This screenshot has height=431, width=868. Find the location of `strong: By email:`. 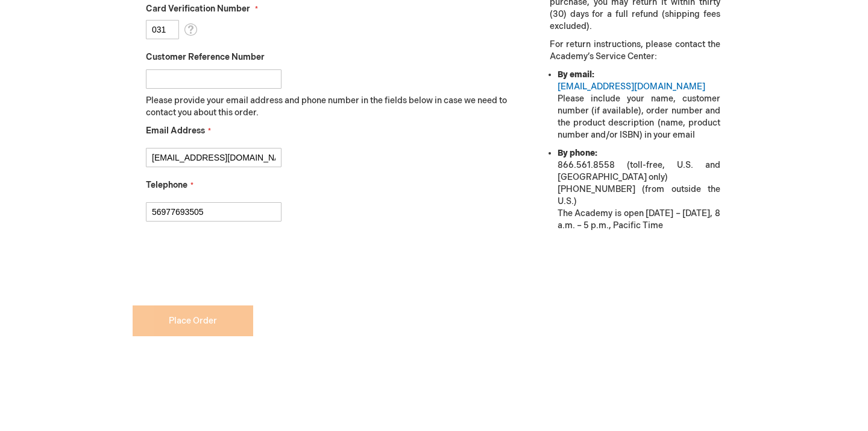

strong: By email: is located at coordinates (576, 74).